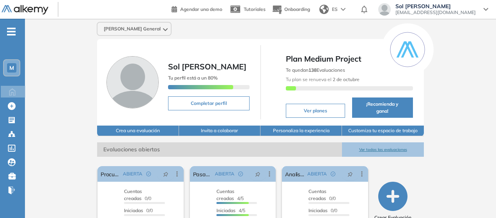  What do you see at coordinates (197, 9) in the screenshot?
I see `a: Agendar una demo` at bounding box center [197, 9].